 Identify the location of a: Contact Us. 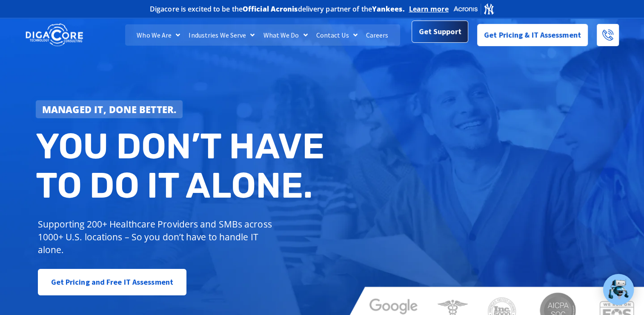
(337, 35).